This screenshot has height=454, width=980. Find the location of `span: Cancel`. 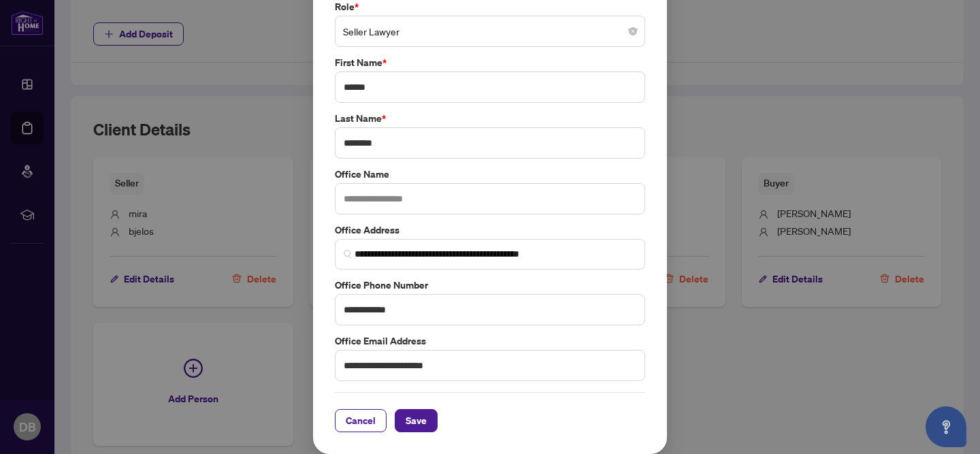

span: Cancel is located at coordinates (360, 421).